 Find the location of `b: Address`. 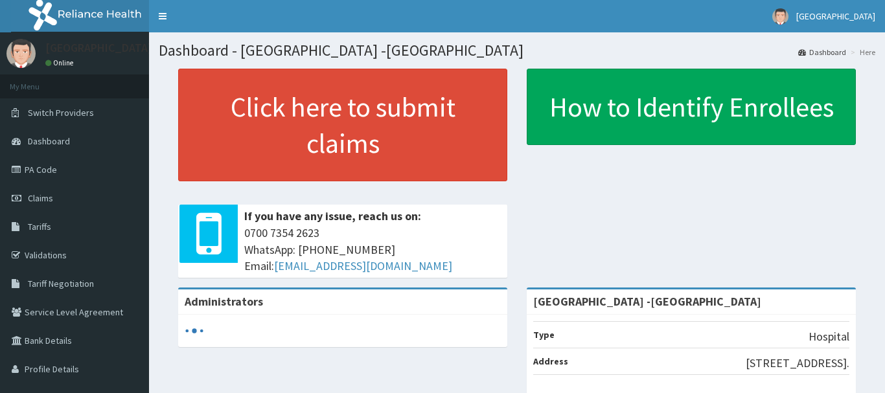

b: Address is located at coordinates (550, 361).